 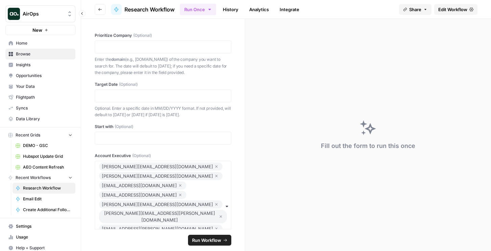 I want to click on span: Data Library, so click(x=44, y=119).